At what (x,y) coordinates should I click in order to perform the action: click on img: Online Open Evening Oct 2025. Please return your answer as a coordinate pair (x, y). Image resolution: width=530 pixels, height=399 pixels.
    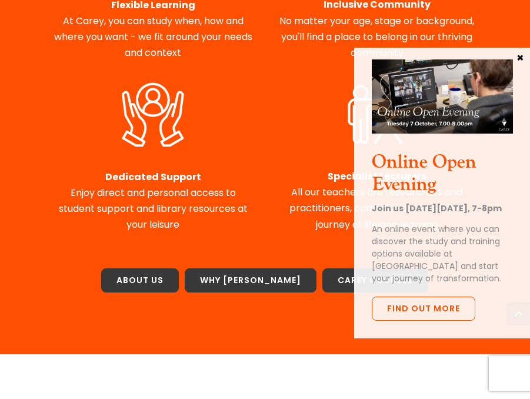
    Looking at the image, I should click on (442, 96).